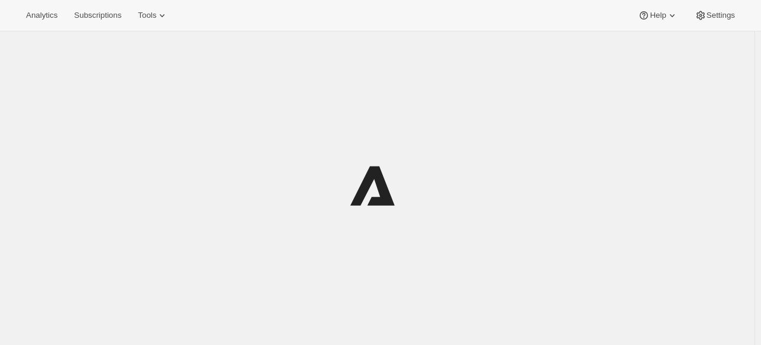 This screenshot has width=761, height=345. I want to click on button: Help, so click(658, 15).